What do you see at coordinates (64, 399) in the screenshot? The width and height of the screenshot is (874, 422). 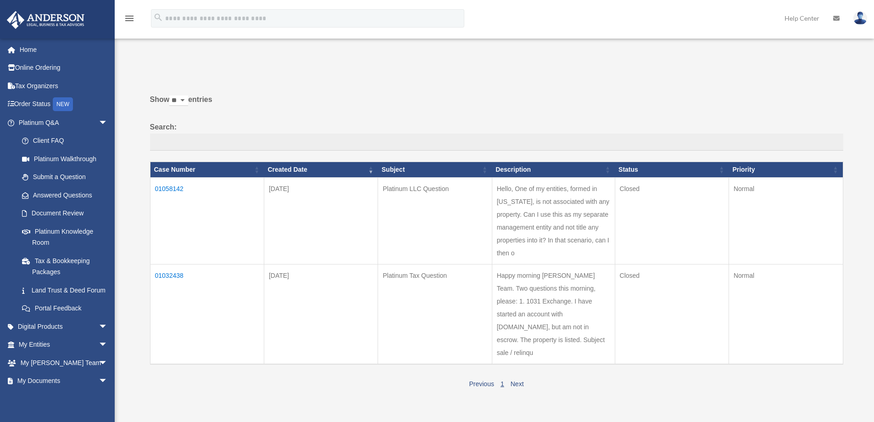 I see `a: Online Learningarrow_drop_down` at bounding box center [64, 399].